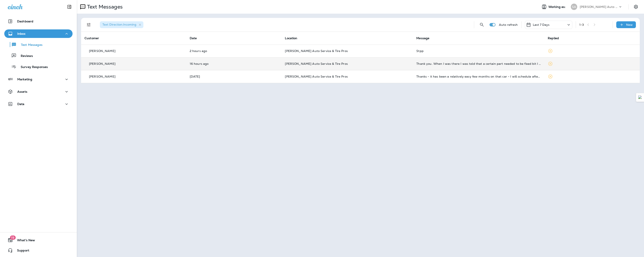 This screenshot has height=257, width=644. Describe the element at coordinates (234, 64) in the screenshot. I see `p: Oct 14, 2025 03:51 PM` at that location.